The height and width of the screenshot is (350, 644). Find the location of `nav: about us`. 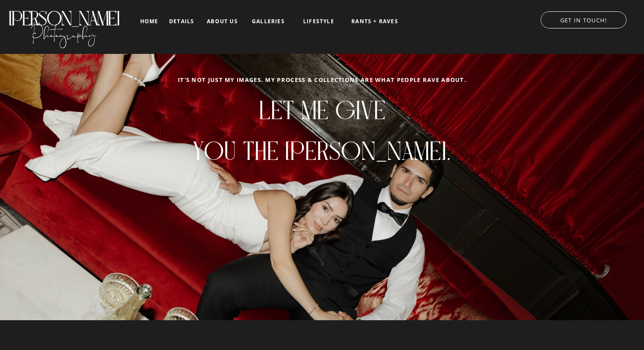

nav: about us is located at coordinates (222, 21).